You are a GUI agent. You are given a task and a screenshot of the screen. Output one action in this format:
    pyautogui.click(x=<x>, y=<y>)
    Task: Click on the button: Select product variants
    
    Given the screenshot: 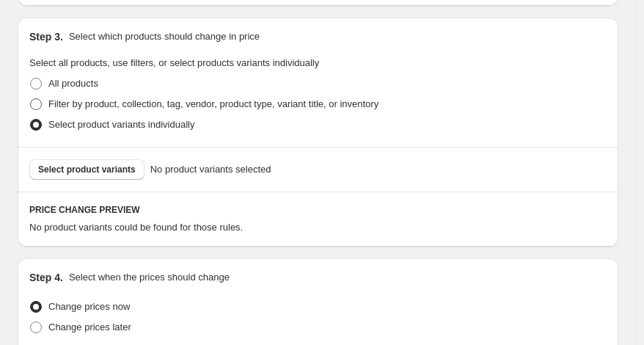 What is the action you would take?
    pyautogui.click(x=87, y=170)
    